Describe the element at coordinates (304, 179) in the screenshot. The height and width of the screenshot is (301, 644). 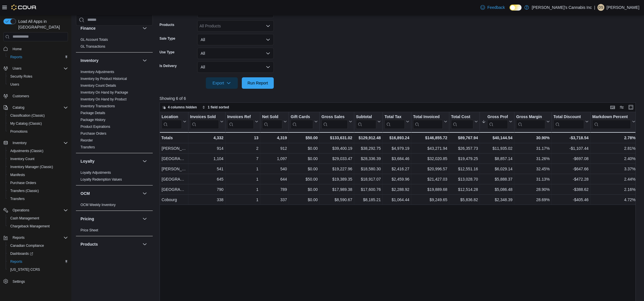
I see `div: $50.00` at that location.